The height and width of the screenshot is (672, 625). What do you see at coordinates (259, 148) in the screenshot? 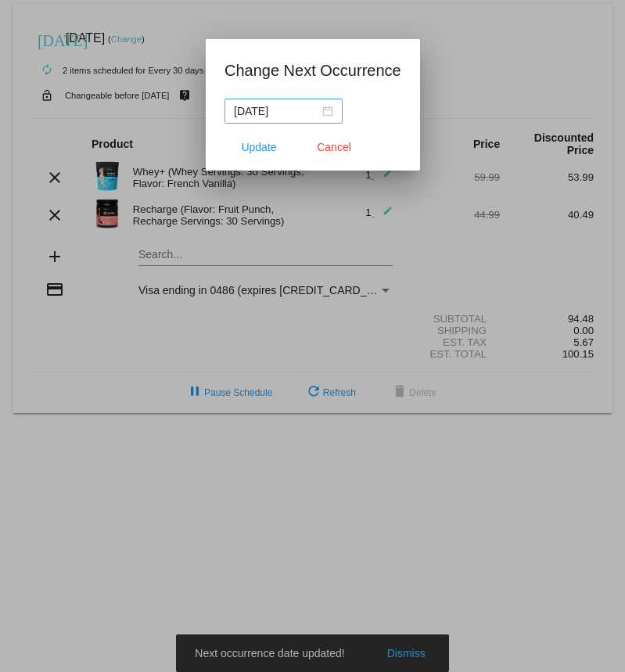
I see `button: Update` at bounding box center [259, 148].